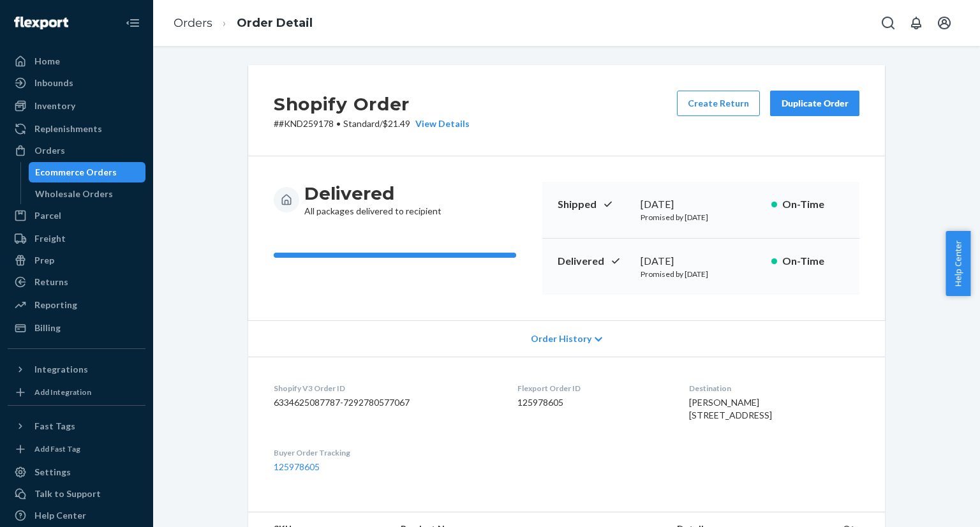  Describe the element at coordinates (76, 449) in the screenshot. I see `a: Add Fast Tag` at that location.